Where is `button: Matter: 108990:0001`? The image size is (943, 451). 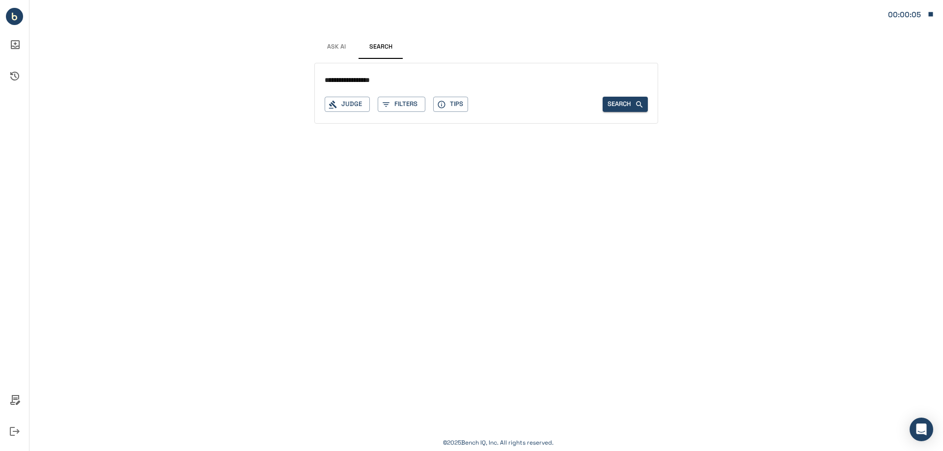 button: Matter: 108990:0001 is located at coordinates (911, 14).